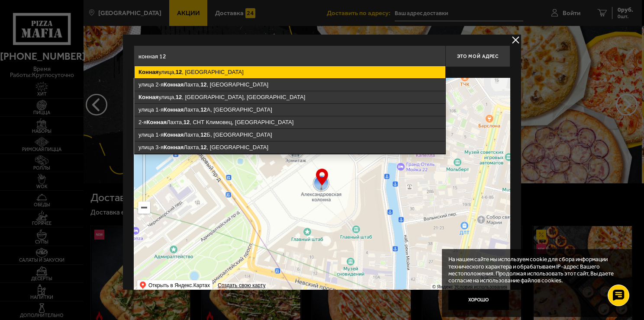  Describe the element at coordinates (290, 56) in the screenshot. I see `input: Введите адрес доставки` at that location.